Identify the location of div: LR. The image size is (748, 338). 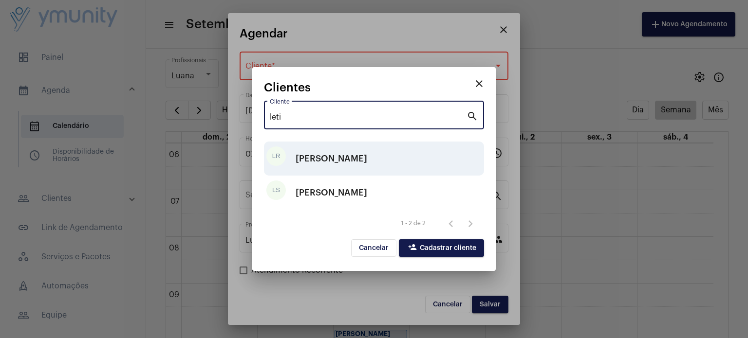
(276, 156).